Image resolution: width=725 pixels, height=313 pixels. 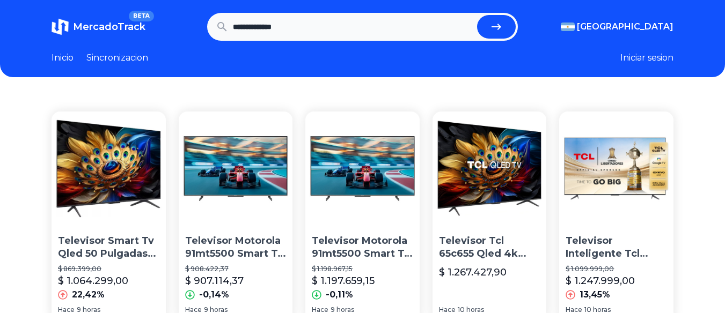 I want to click on p: Televisor Inteligente Tcl Qled 65 C655 4k Uhd Google Tv Dolby Vision, so click(x=616, y=248).